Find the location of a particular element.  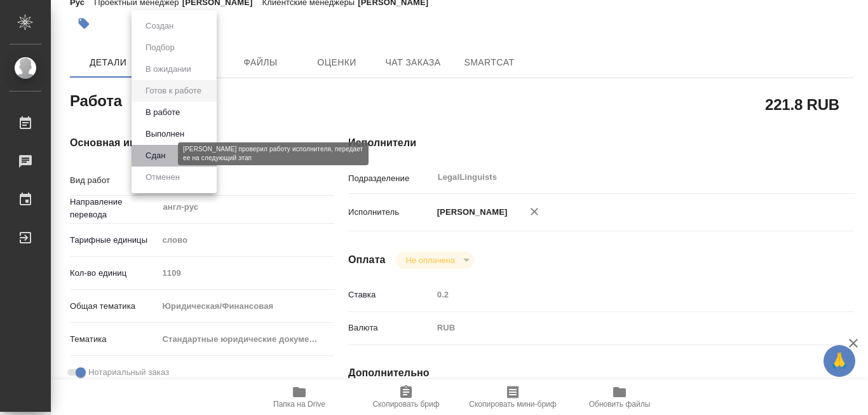

button: Сдан is located at coordinates (155, 155).